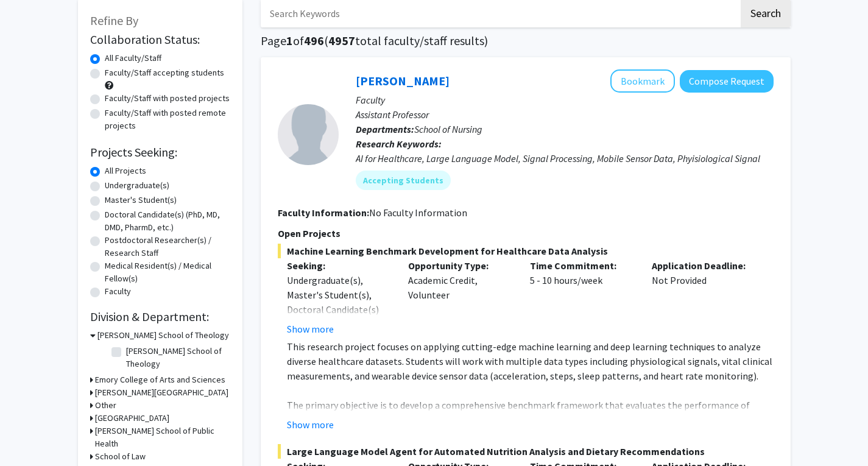  What do you see at coordinates (105, 405) in the screenshot?
I see `h3: Other` at bounding box center [105, 405].